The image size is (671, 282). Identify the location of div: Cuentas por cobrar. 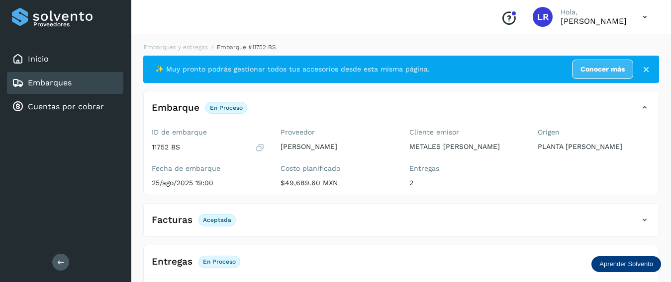
(65, 107).